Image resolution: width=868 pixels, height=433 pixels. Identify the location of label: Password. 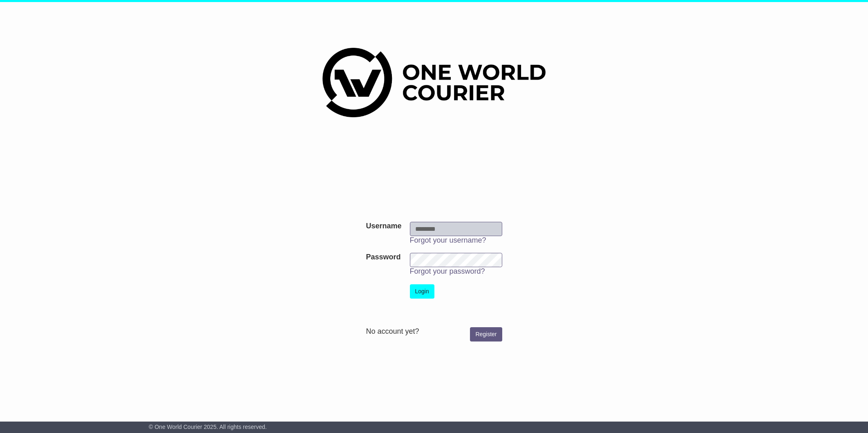
(383, 257).